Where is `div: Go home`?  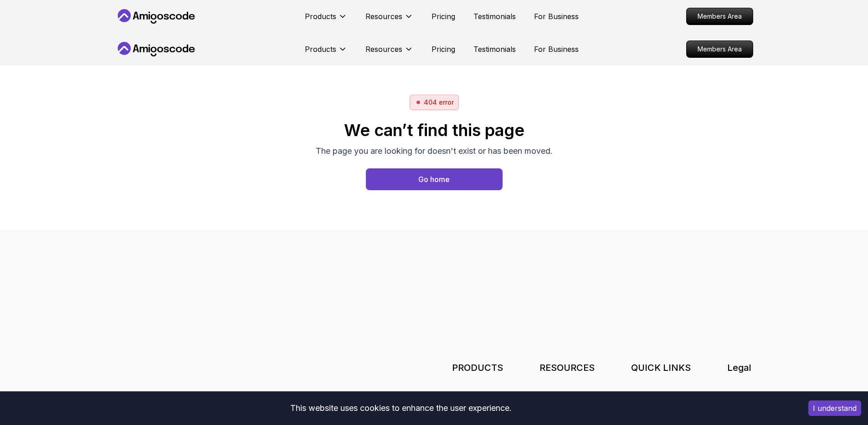 div: Go home is located at coordinates (434, 179).